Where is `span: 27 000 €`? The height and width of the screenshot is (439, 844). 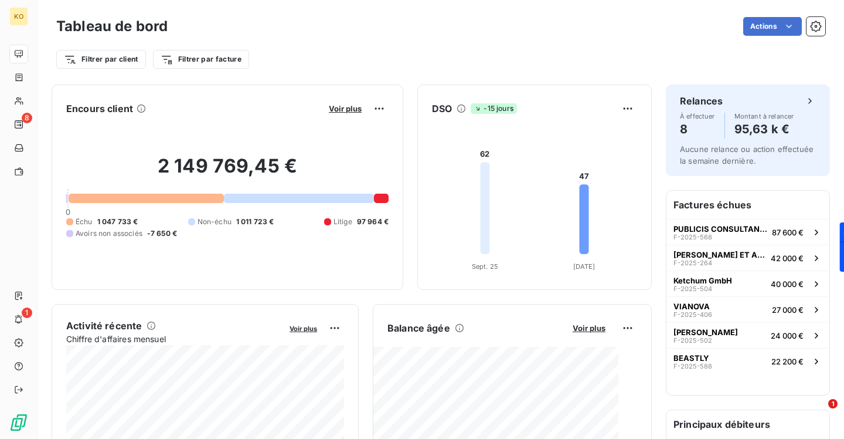 span: 27 000 € is located at coordinates (788, 310).